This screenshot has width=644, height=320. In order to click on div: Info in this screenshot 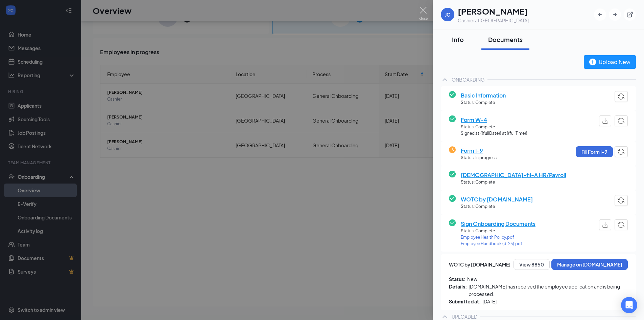, I will do `click(458, 39)`.